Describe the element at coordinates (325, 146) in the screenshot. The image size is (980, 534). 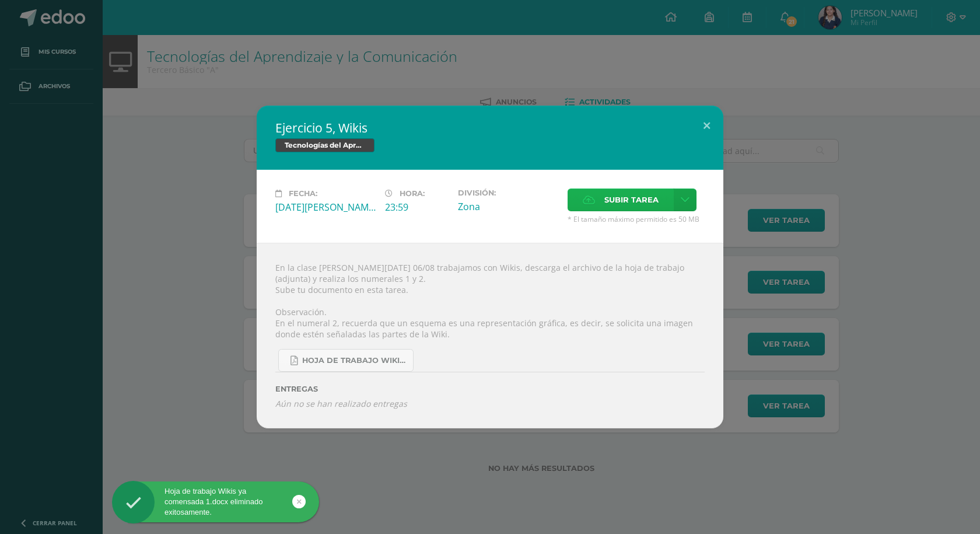
I see `span: Tecnologías del Aprendizaje y la Comunicación` at that location.